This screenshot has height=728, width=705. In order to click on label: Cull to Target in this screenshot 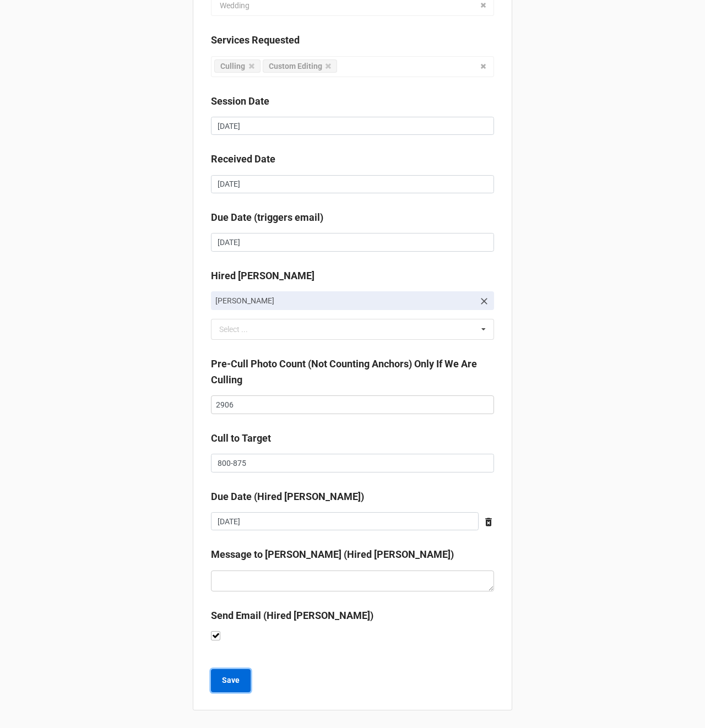, I will do `click(240, 439)`.